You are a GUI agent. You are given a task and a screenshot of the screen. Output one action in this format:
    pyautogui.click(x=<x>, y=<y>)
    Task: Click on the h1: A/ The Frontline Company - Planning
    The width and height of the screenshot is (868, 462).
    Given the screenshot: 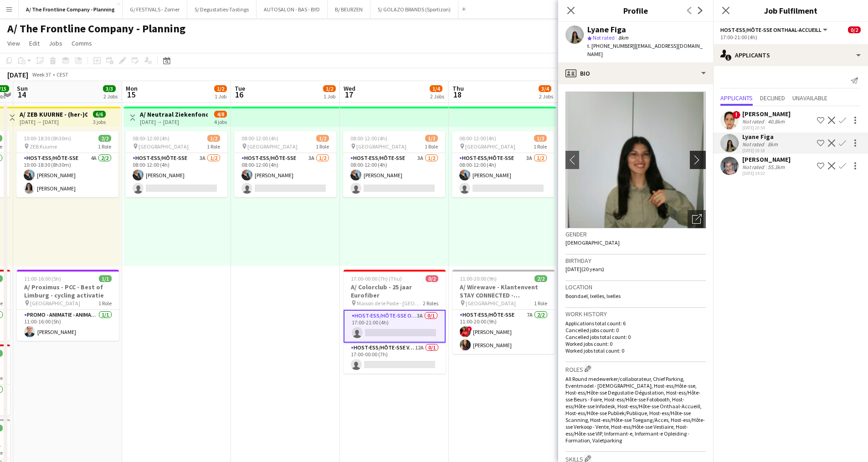 What is the action you would take?
    pyautogui.click(x=96, y=29)
    